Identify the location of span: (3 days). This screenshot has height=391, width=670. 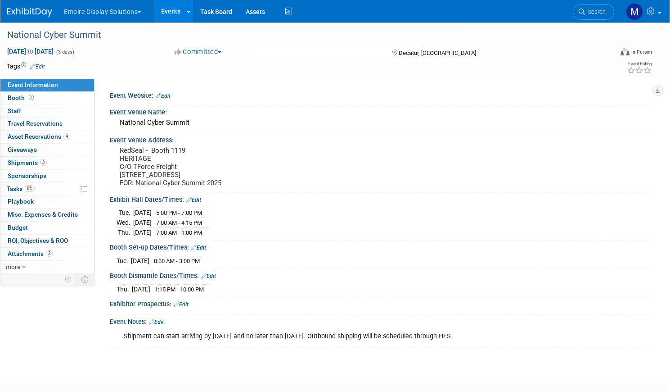
(65, 52).